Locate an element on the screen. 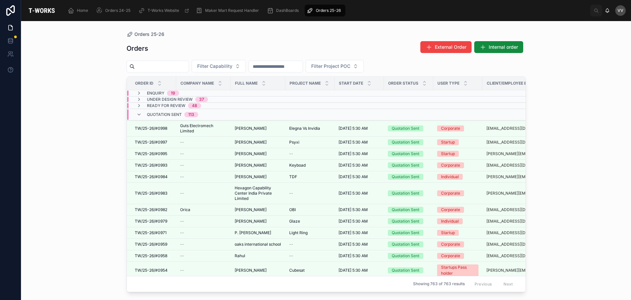 This screenshot has height=300, width=631. a: TW/25-26/#0971 is located at coordinates (154, 232).